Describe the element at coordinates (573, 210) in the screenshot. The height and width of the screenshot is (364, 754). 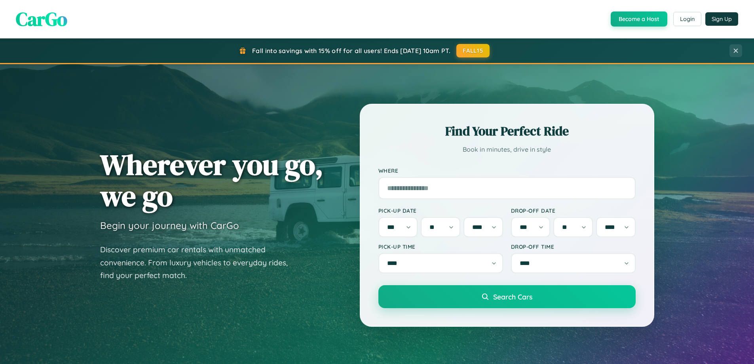
I see `label: Drop-off Date` at that location.